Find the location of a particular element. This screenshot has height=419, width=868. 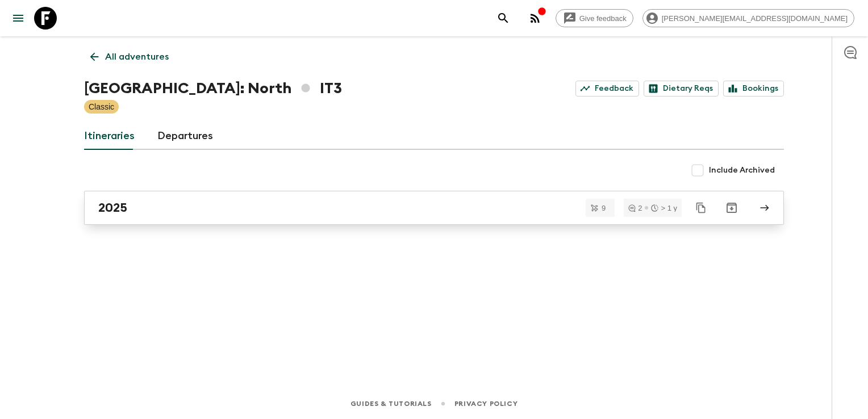

p: Classic is located at coordinates (101, 107).